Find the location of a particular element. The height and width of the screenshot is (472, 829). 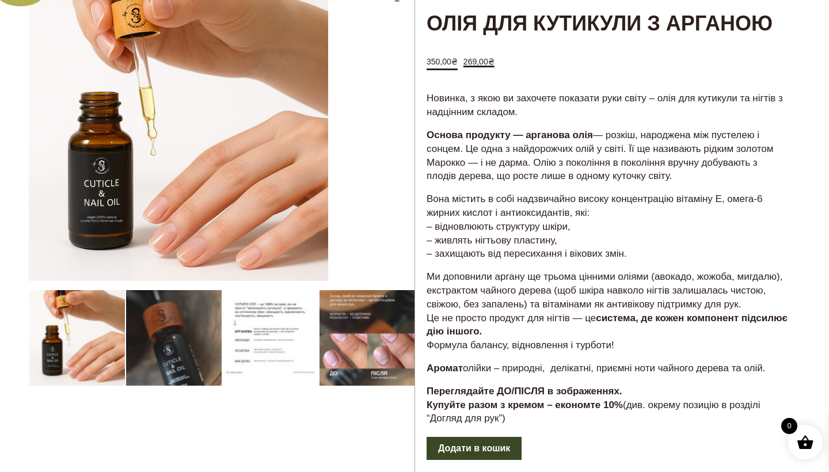

bdi: 269,00 is located at coordinates (479, 62).